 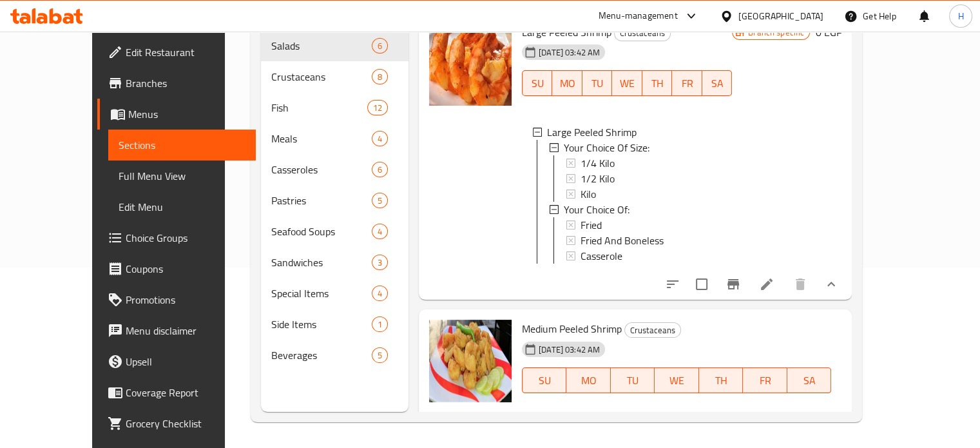 I want to click on div: Meals, so click(x=321, y=139).